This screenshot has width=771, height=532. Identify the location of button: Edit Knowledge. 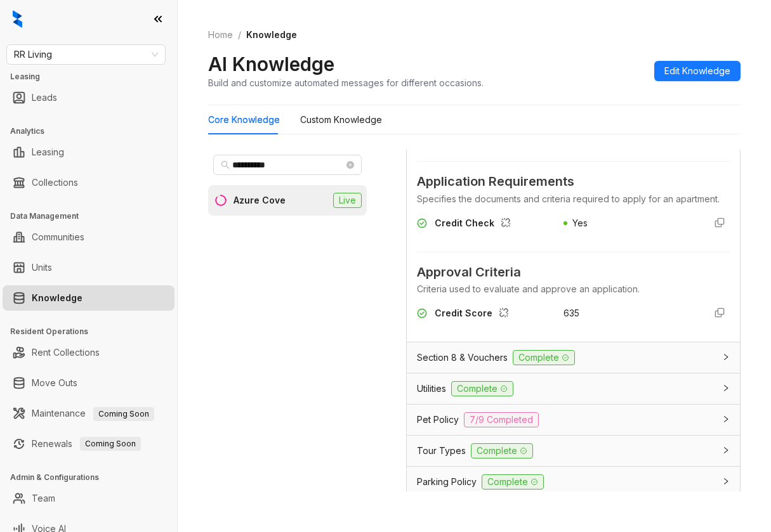
(698, 71).